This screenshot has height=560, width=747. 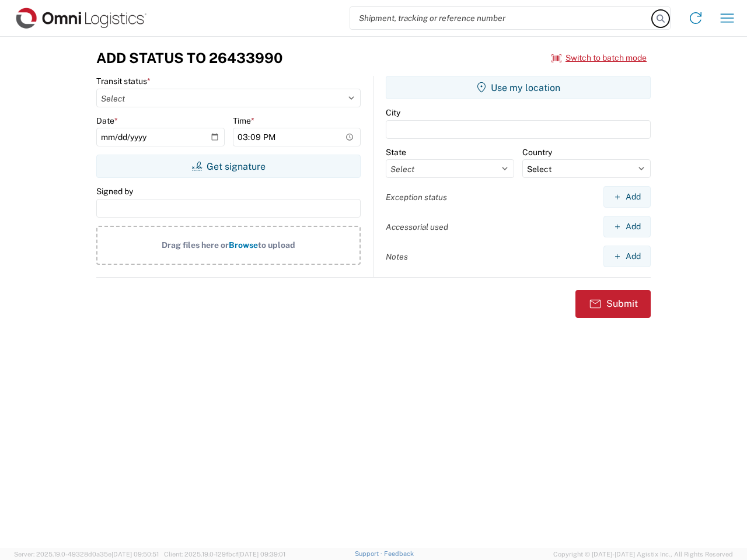 I want to click on span: Drag files here or, so click(x=195, y=245).